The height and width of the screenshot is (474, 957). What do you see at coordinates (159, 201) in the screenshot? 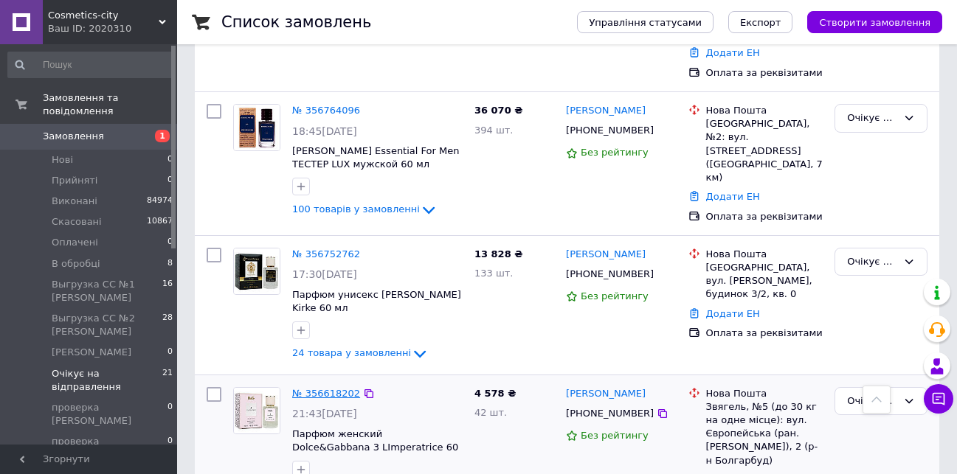
I see `span: 84974` at bounding box center [159, 201].